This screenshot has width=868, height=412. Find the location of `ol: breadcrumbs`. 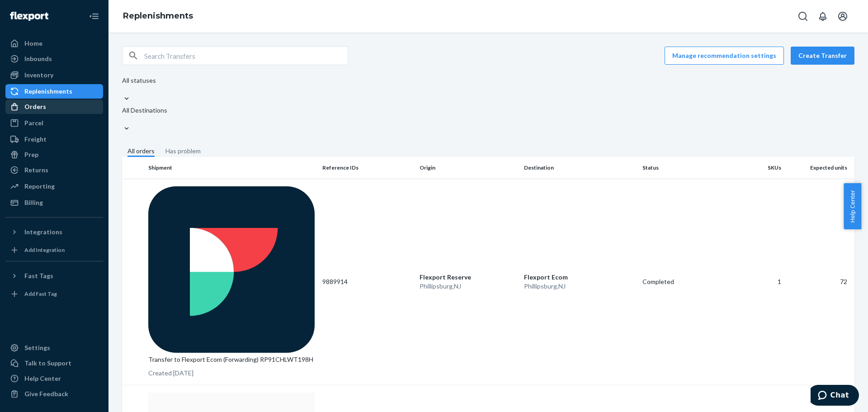

ol: breadcrumbs is located at coordinates (157, 16).